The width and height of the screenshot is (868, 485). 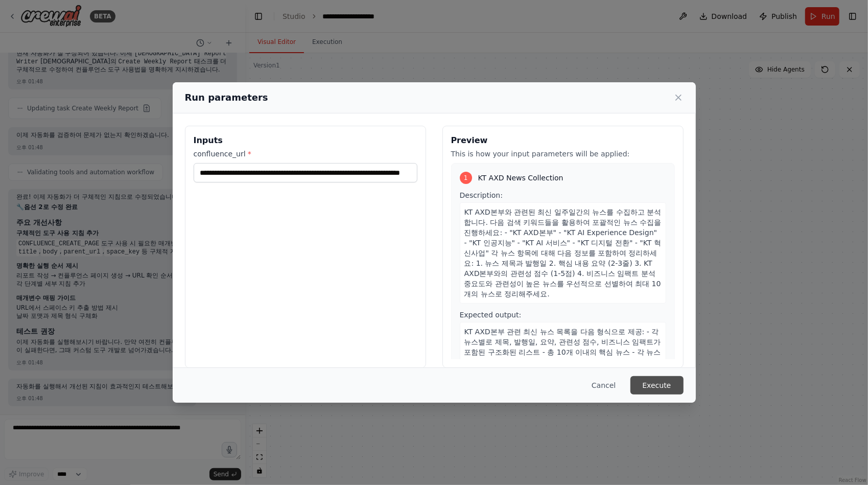 What do you see at coordinates (466, 178) in the screenshot?
I see `div: 1` at bounding box center [466, 178].